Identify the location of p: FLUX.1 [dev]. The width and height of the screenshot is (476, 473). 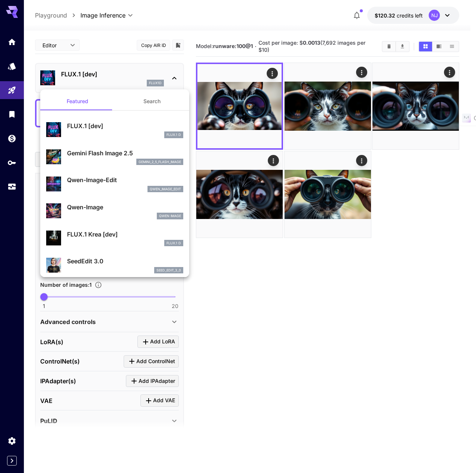
(125, 126).